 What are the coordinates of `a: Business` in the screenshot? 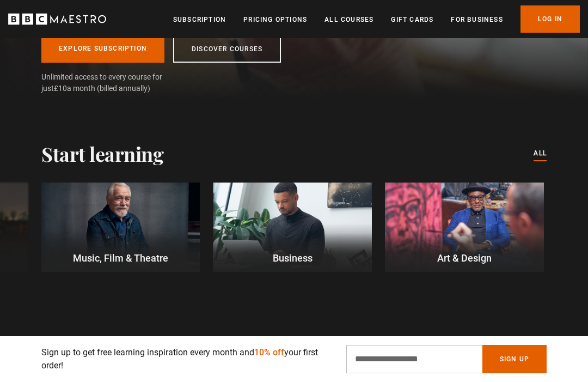 It's located at (293, 227).